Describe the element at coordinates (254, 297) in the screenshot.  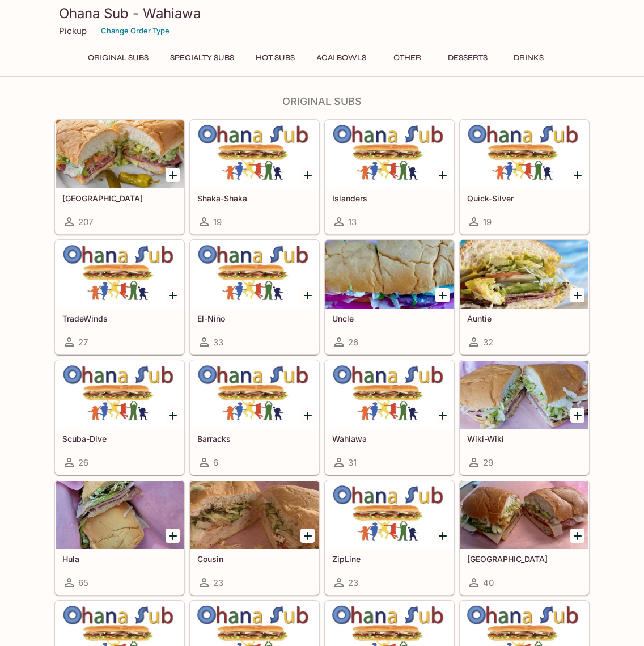
I see `a: El-Niño33` at that location.